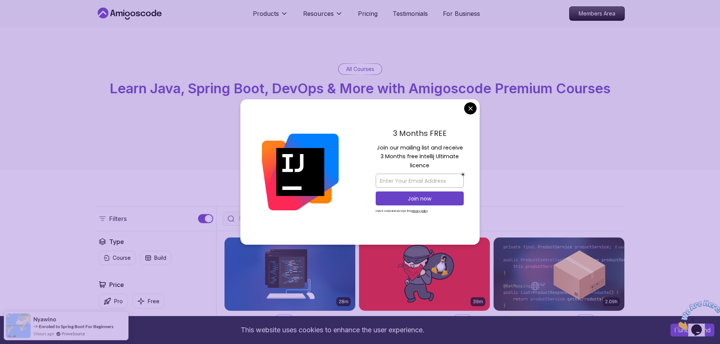  Describe the element at coordinates (559, 289) in the screenshot. I see `a: Spring Boot Product API card2.09hSpring Boot Product APIProBuild a fully functional Product API f...` at that location.